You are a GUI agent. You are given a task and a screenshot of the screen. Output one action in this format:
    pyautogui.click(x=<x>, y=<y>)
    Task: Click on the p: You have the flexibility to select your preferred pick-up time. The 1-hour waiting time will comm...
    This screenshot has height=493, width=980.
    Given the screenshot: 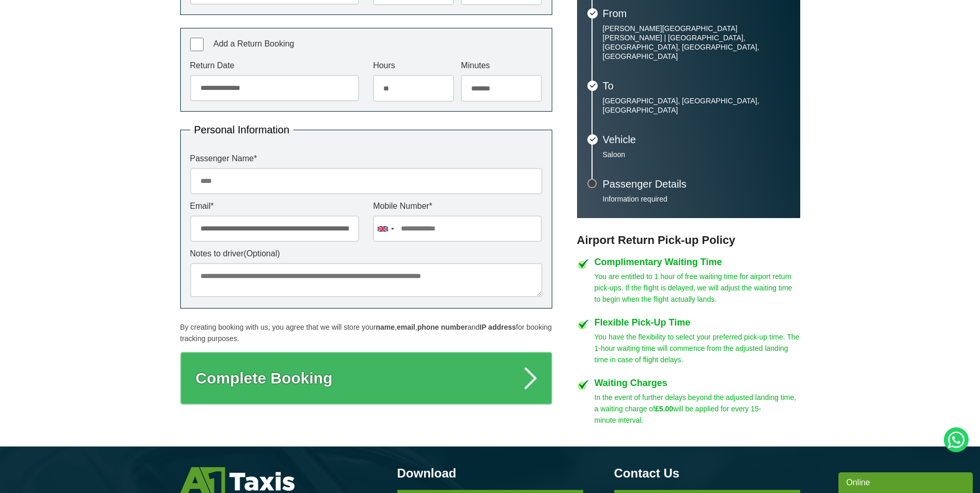 What is the action you would take?
    pyautogui.click(x=697, y=349)
    